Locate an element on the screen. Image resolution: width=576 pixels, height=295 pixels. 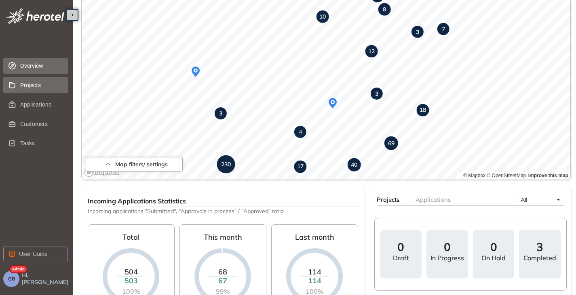
div: In progress is located at coordinates (447, 258).